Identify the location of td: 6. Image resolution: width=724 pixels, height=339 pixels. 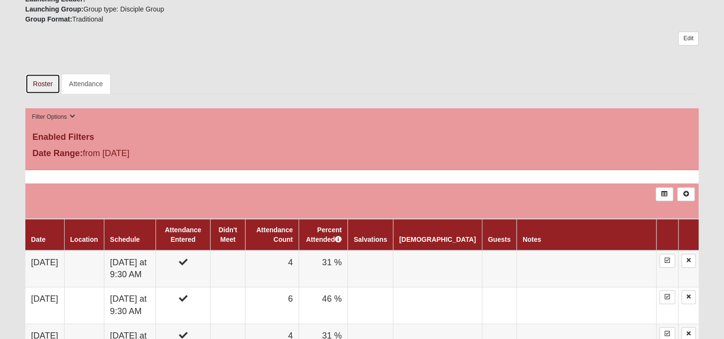
(272, 305).